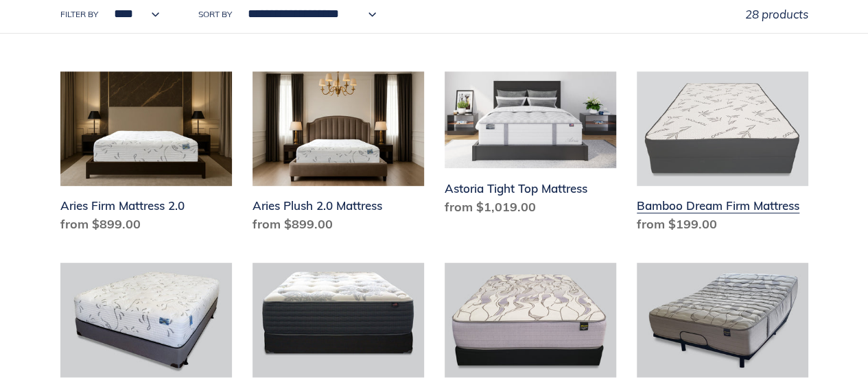  Describe the element at coordinates (777, 14) in the screenshot. I see `span: 28 products` at that location.